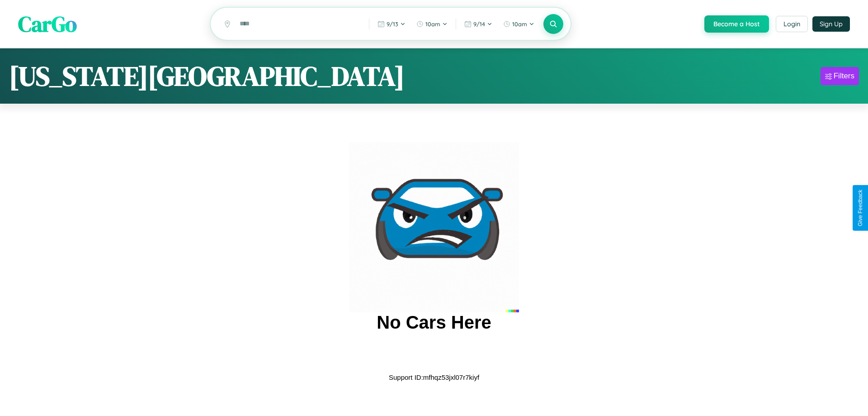 The width and height of the screenshot is (868, 416). Describe the element at coordinates (479, 24) in the screenshot. I see `span: 9 / 14` at that location.